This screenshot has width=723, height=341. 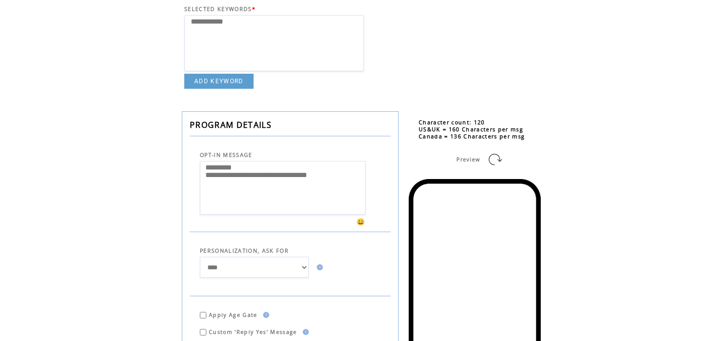 I want to click on a: ADD KEYWORD, so click(x=219, y=81).